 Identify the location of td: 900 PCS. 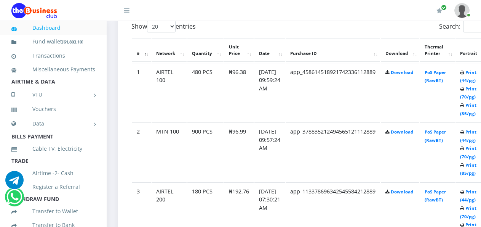
(205, 152).